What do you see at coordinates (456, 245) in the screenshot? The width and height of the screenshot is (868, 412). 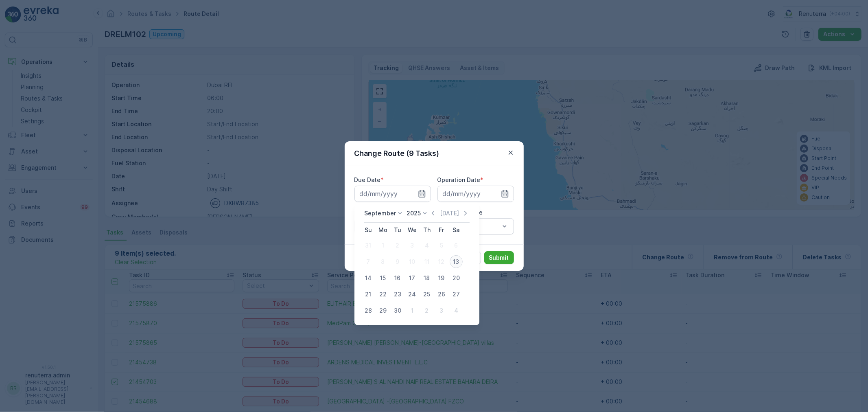 I see `div: 6` at bounding box center [456, 245].